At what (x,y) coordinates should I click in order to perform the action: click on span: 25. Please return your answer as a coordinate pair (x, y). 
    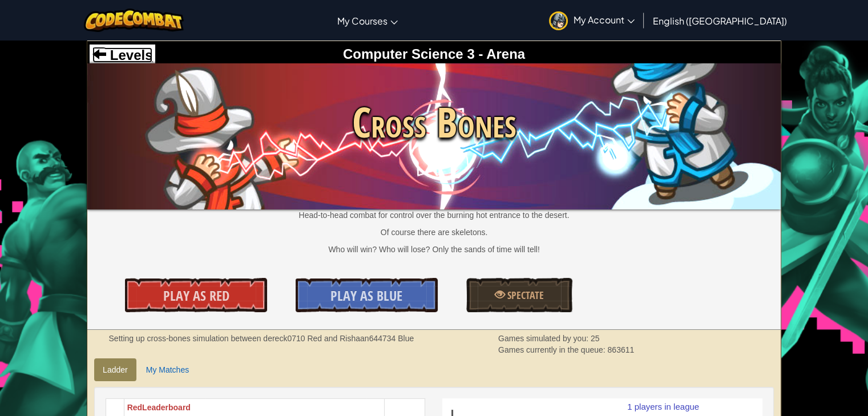
    Looking at the image, I should click on (596, 338).